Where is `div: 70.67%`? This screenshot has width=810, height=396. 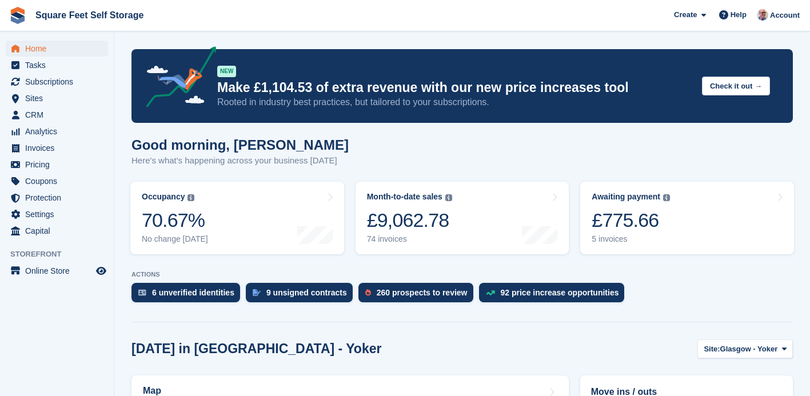
div: 70.67% is located at coordinates (175, 220).